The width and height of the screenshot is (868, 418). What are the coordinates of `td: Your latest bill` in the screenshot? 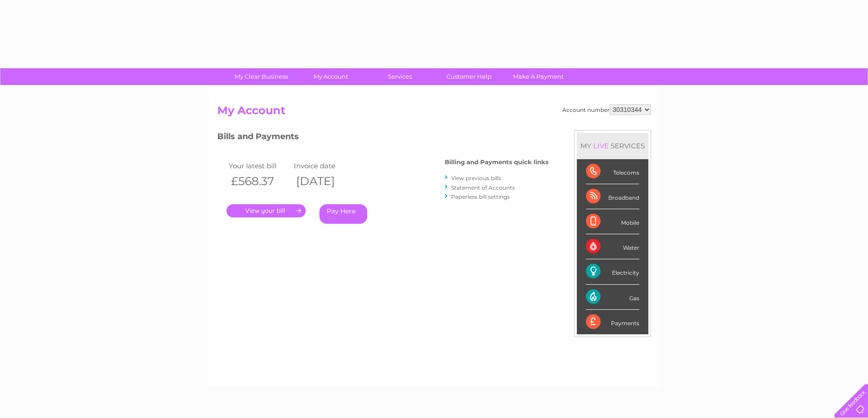 It's located at (259, 165).